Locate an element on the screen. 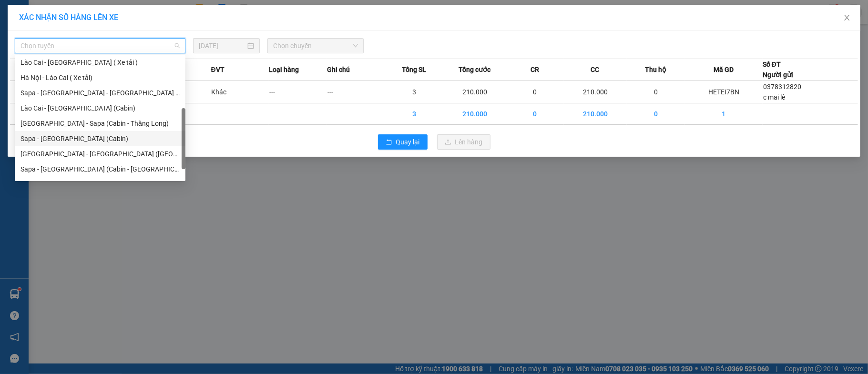  span: c mai lê is located at coordinates (774, 97).